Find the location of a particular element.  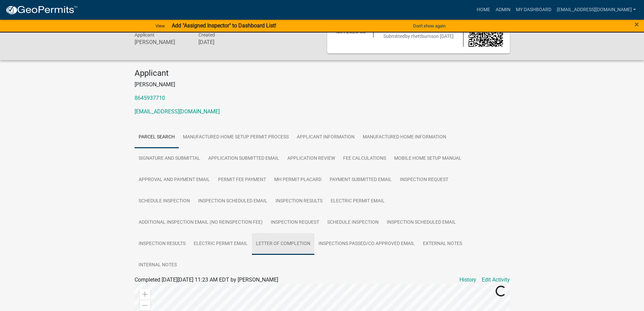

a: Additional Inspection Email (No Reinspection Fee) is located at coordinates (200, 222).